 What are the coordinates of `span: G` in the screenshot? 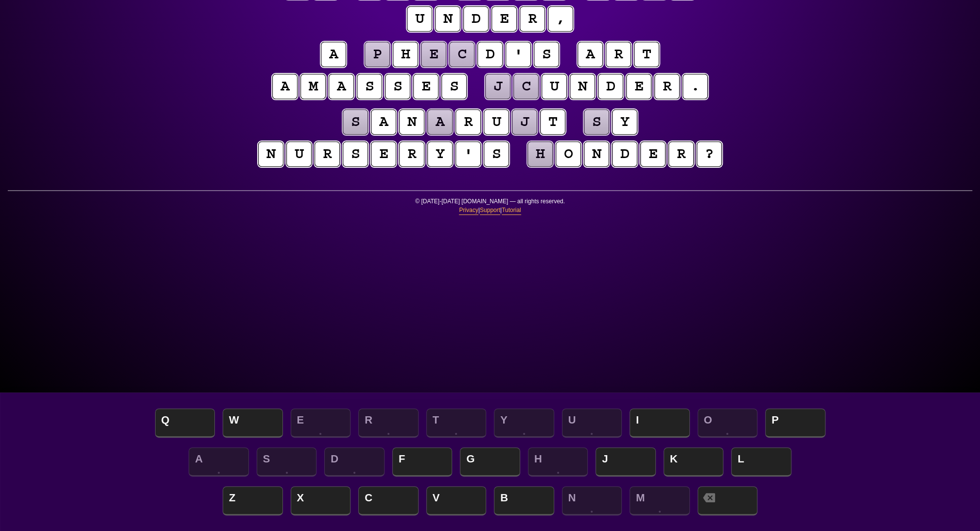 It's located at (490, 462).